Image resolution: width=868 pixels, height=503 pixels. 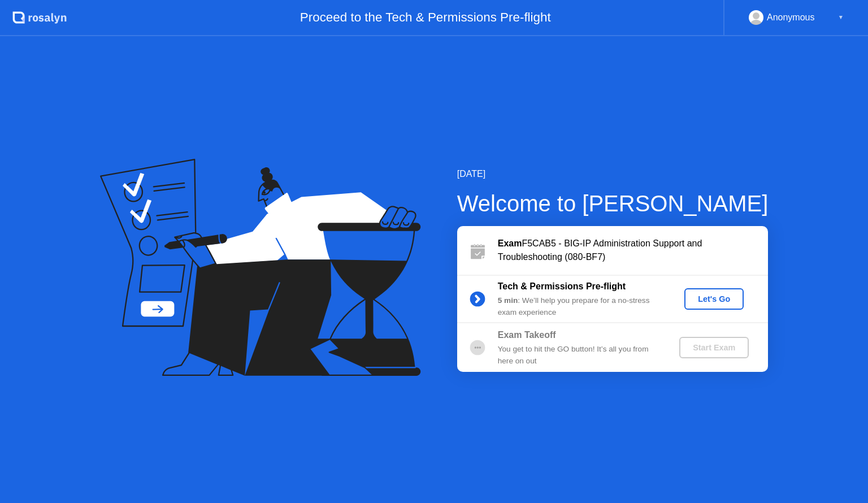 I want to click on div: You get to hit the GO button! It’s all you from here on out, so click(x=579, y=355).